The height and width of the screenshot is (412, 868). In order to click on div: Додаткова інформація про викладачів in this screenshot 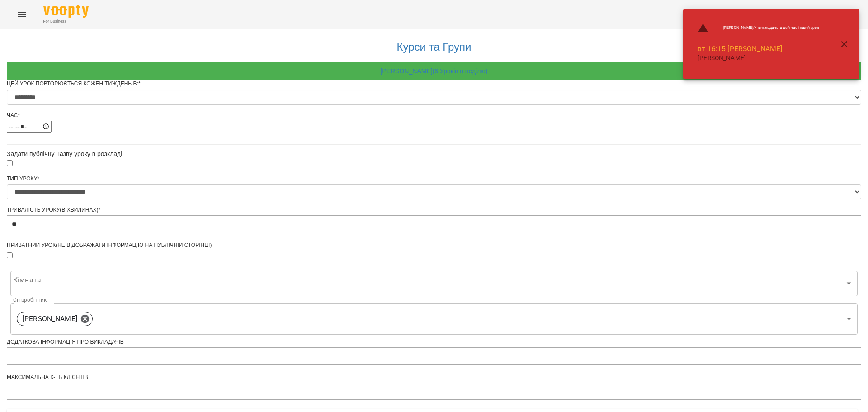, I will do `click(434, 342)`.